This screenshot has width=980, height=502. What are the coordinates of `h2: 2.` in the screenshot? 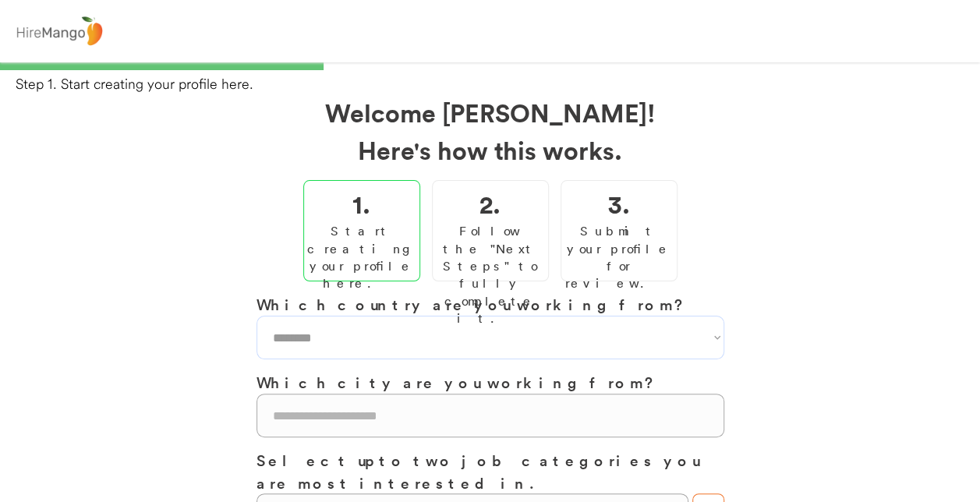 It's located at (490, 203).